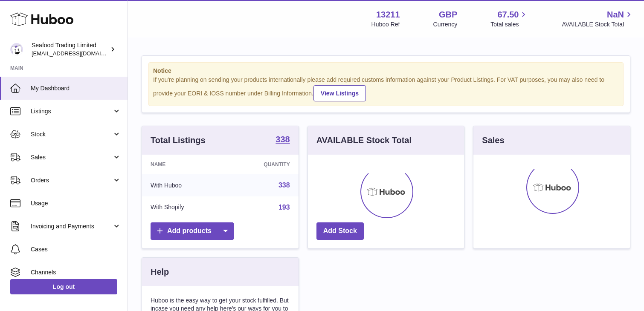  I want to click on a: NaN AVAILABLE Stock Total, so click(598, 19).